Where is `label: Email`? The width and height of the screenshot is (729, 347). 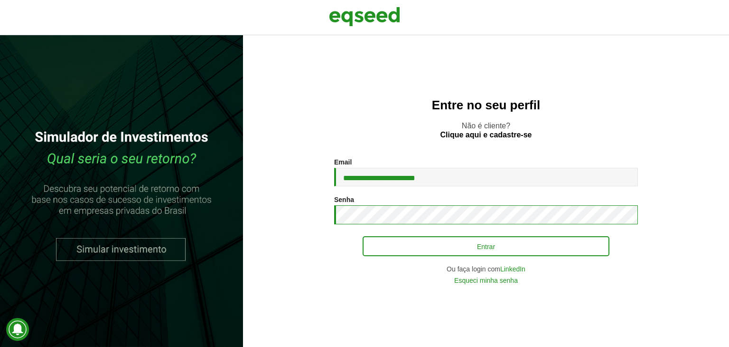 label: Email is located at coordinates (343, 162).